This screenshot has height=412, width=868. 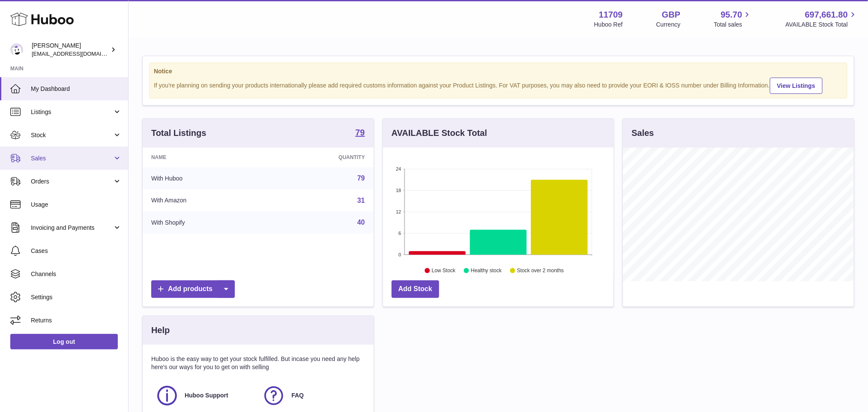 I want to click on text: 6, so click(x=400, y=233).